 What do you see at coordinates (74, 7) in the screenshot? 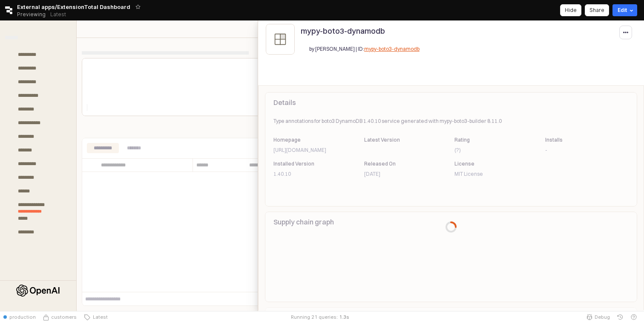
I see `span: External apps/ExtensionTotal Dashboard` at bounding box center [74, 7].